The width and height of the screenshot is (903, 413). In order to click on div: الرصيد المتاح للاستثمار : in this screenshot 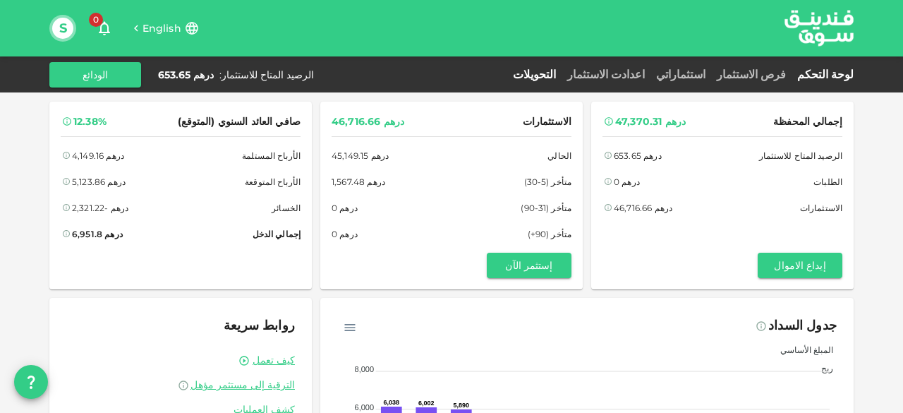, I will do `click(267, 75)`.